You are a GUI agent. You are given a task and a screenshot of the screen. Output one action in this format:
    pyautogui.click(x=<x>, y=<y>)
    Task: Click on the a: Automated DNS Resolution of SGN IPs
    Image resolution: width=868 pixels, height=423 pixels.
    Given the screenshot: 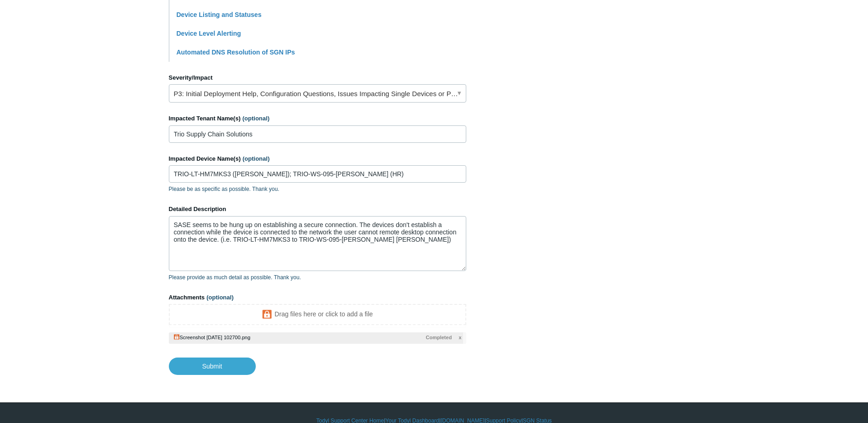 What is the action you would take?
    pyautogui.click(x=236, y=52)
    